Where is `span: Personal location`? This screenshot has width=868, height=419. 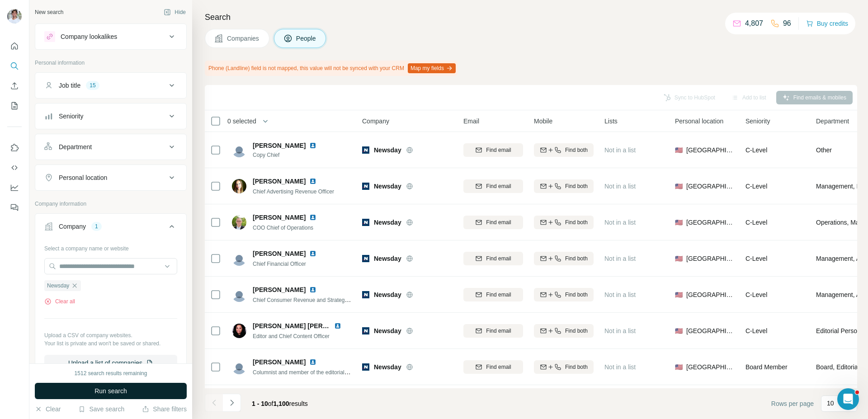 span: Personal location is located at coordinates (699, 121).